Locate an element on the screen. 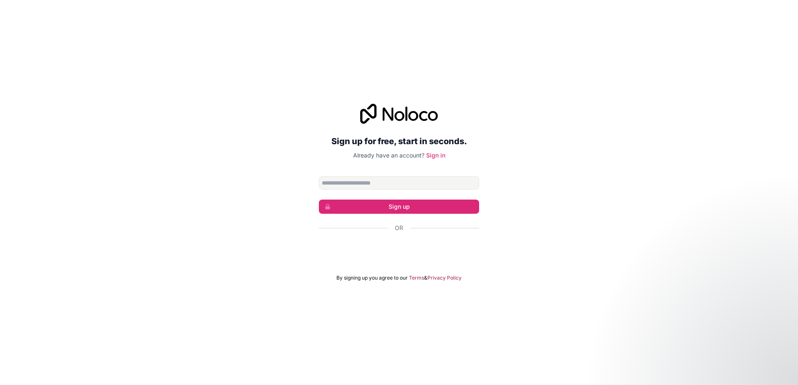  a: Terms is located at coordinates (416, 278).